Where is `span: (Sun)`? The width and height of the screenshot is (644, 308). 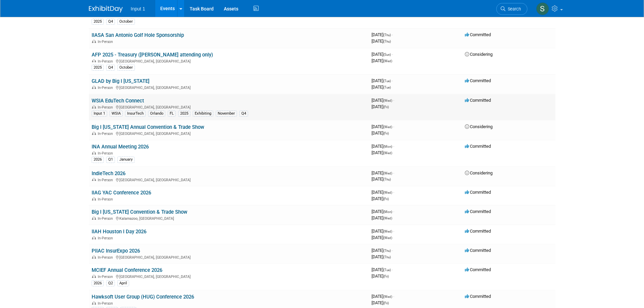
span: (Sun) is located at coordinates (387, 55).